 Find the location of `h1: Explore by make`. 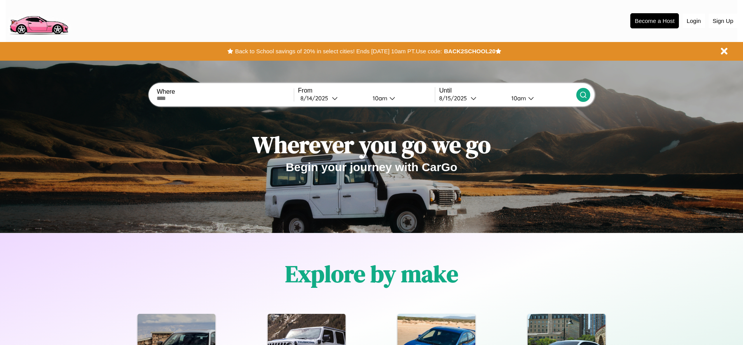

h1: Explore by make is located at coordinates (371, 273).